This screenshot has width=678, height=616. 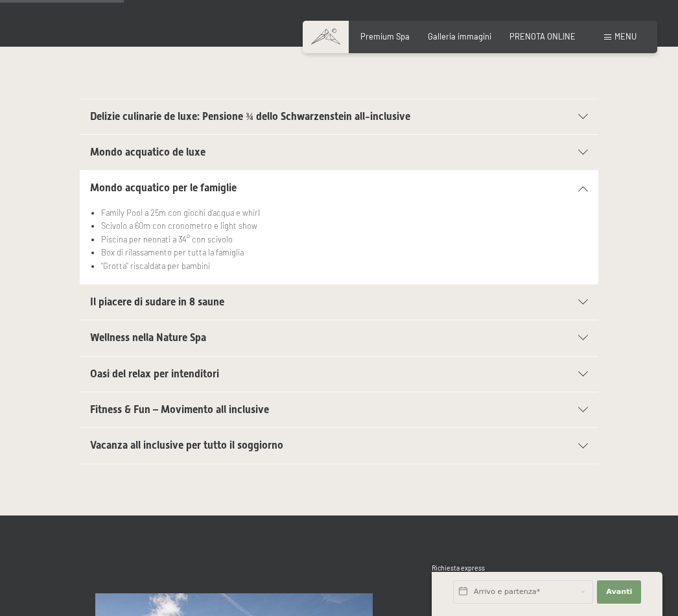 I want to click on span: Premium Spa, so click(x=386, y=36).